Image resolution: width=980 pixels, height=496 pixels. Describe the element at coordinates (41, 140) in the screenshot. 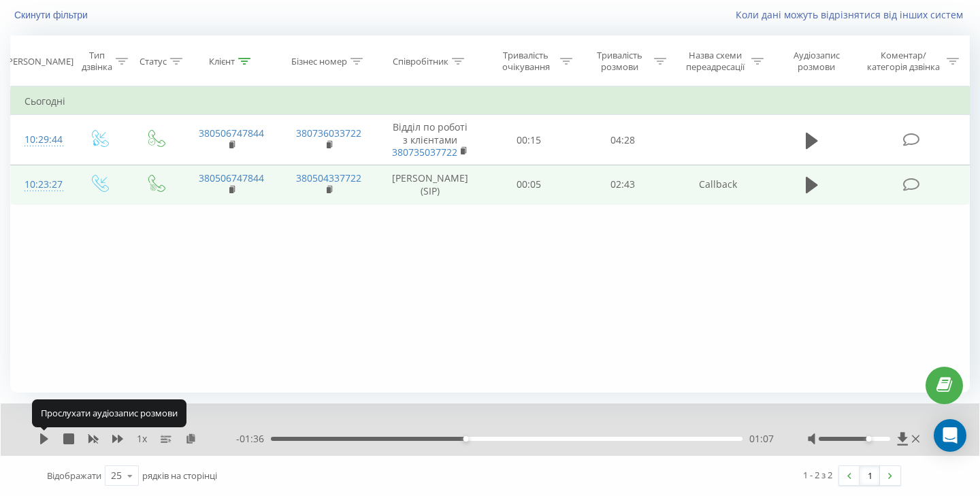

I see `div: 10:29:44` at that location.